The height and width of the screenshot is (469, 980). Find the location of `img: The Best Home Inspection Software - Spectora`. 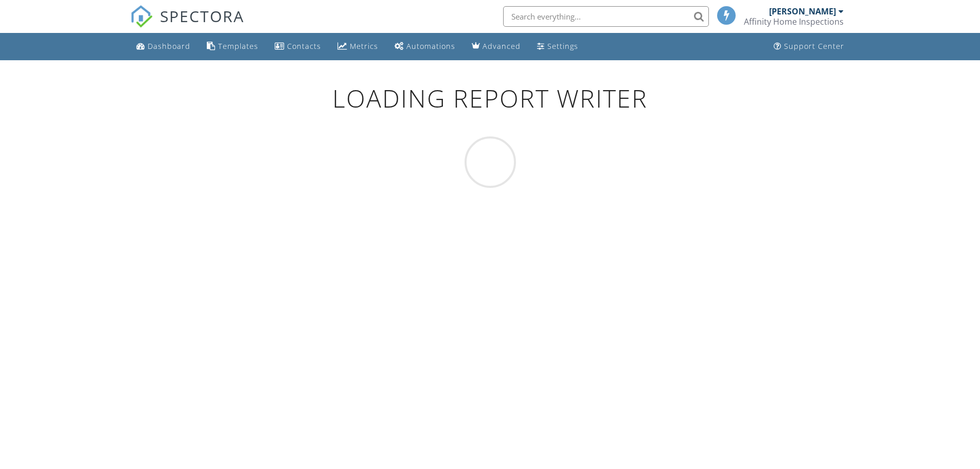

img: The Best Home Inspection Software - Spectora is located at coordinates (141, 17).